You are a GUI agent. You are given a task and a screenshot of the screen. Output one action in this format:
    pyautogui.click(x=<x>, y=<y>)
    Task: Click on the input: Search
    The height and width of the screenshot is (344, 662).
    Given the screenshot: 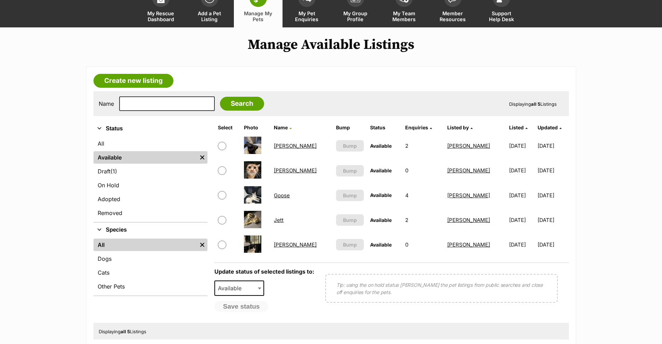 What is the action you would take?
    pyautogui.click(x=242, y=104)
    